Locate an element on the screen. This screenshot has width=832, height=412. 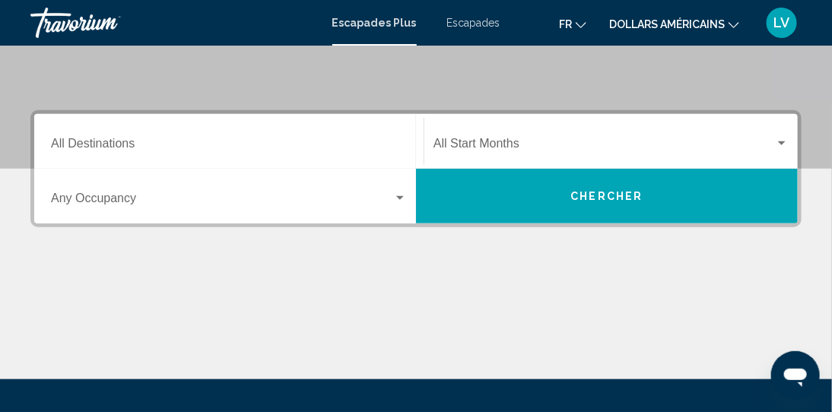
font: Escapades is located at coordinates (474, 23).